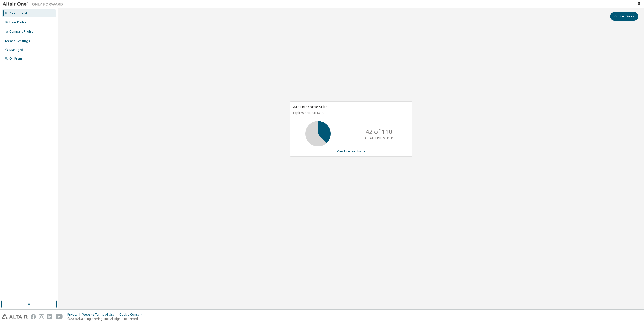 This screenshot has height=324, width=644. Describe the element at coordinates (380, 132) in the screenshot. I see `p: 42 of 110` at that location.